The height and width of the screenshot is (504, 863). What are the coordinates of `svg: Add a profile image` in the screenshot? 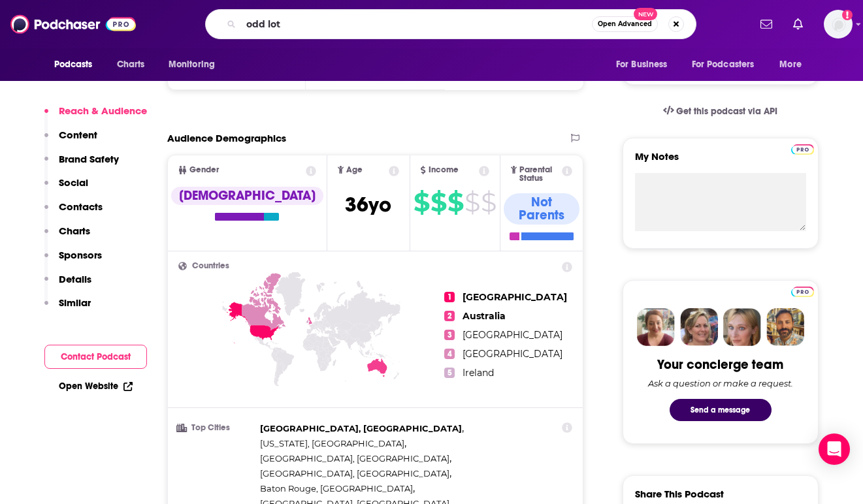 It's located at (847, 15).